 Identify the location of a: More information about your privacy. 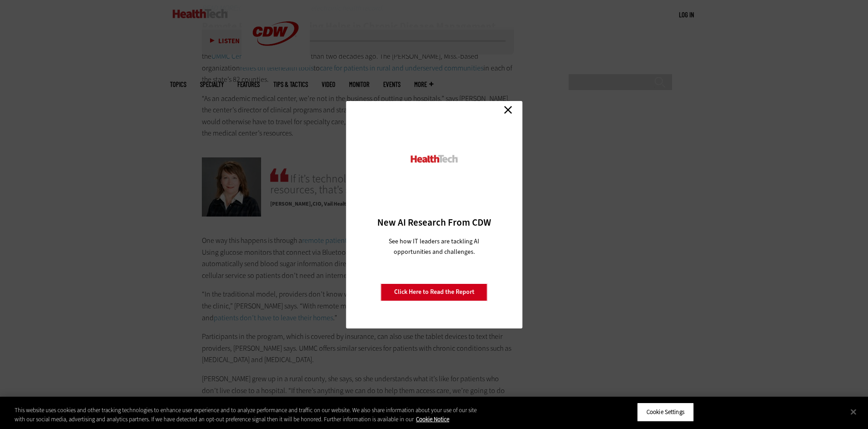
(432, 419).